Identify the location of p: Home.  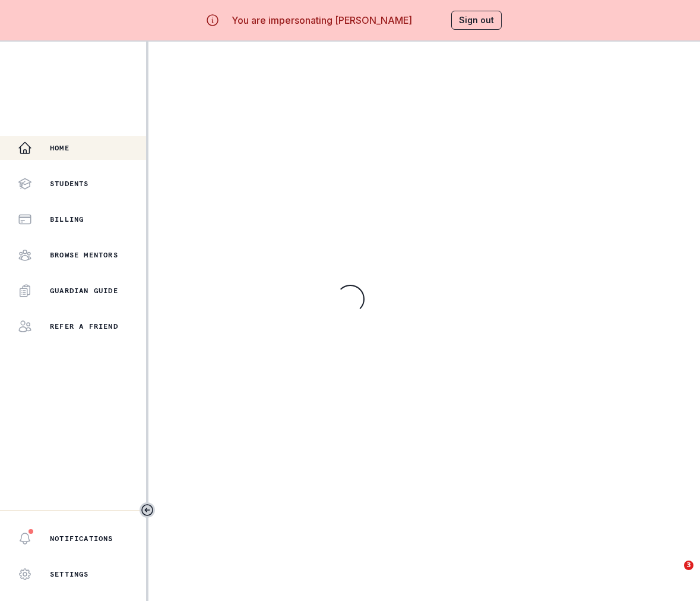
(59, 148).